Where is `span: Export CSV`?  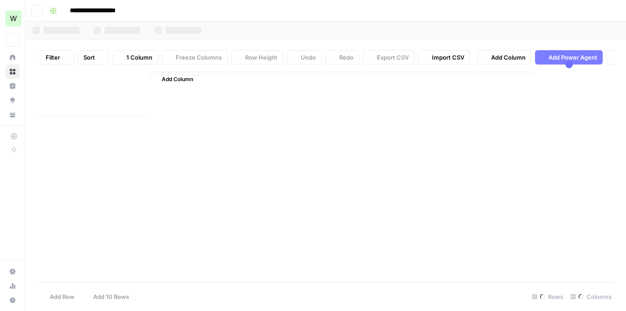
span: Export CSV is located at coordinates (392, 57).